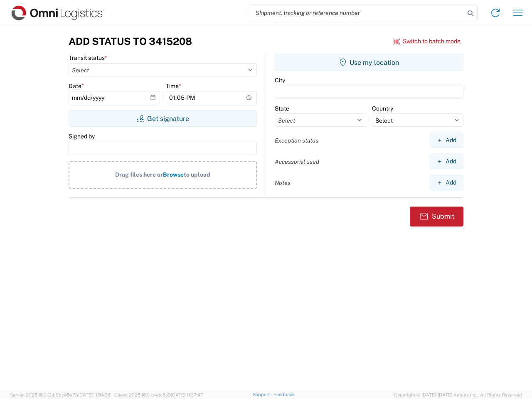 The image size is (532, 399). What do you see at coordinates (173, 175) in the screenshot?
I see `span: Browse` at bounding box center [173, 175].